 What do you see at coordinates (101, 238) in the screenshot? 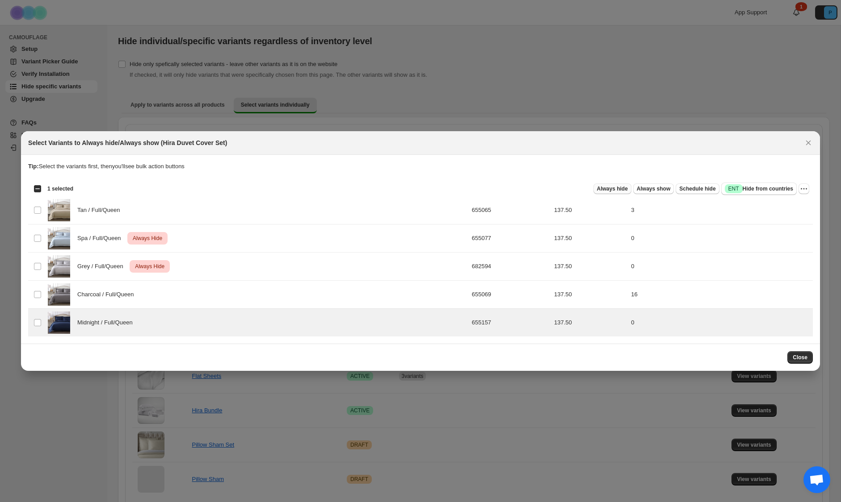
I see `span: Spa / Full/Queen` at bounding box center [101, 238].